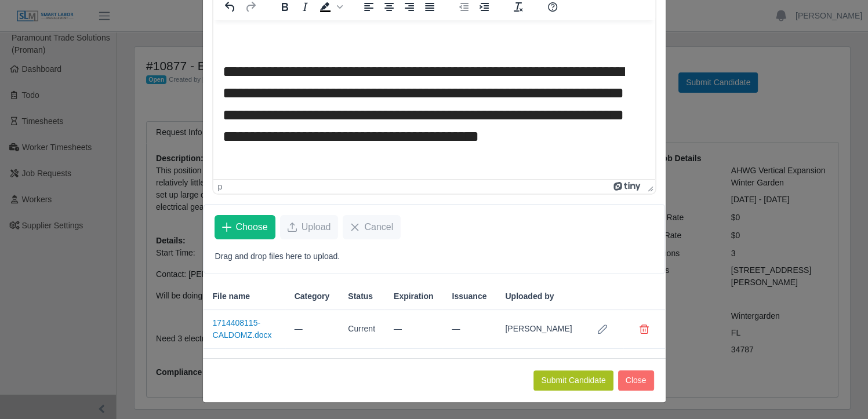 The width and height of the screenshot is (868, 419). I want to click on span: Uploaded by, so click(529, 296).